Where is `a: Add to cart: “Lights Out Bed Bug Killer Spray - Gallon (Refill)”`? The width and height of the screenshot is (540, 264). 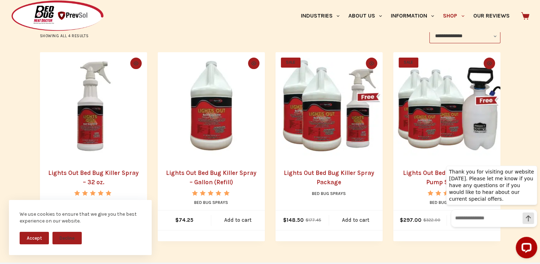
a: Add to cart: “Lights Out Bed Bug Killer Spray - Gallon (Refill)” is located at coordinates (238, 220).